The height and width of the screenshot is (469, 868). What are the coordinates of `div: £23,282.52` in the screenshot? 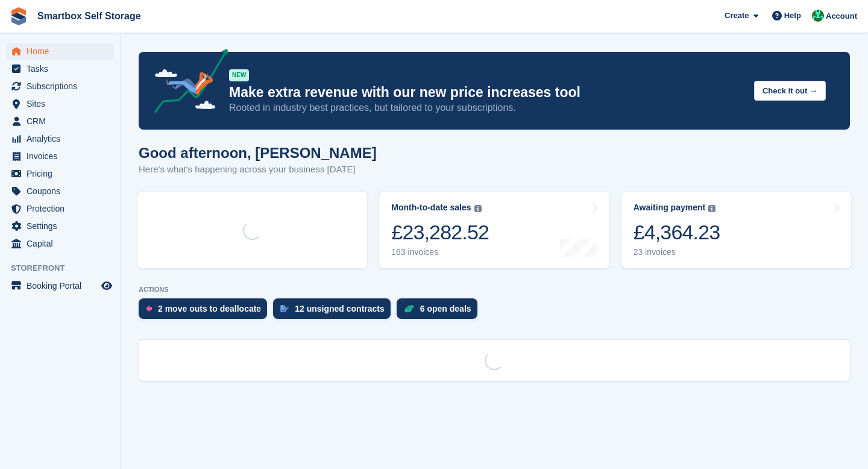 It's located at (440, 232).